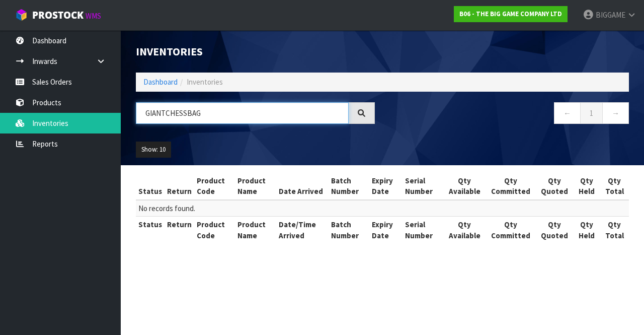  I want to click on span: BIGGAME, so click(610, 15).